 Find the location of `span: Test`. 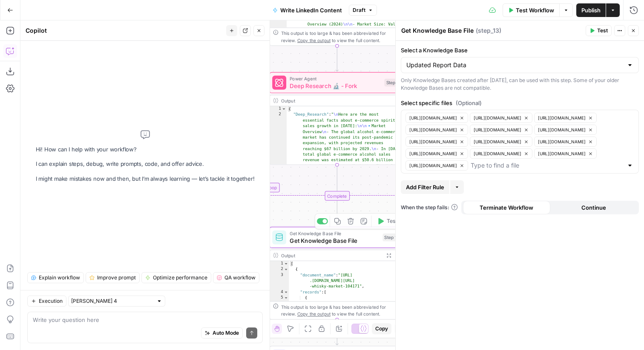

span: Test is located at coordinates (602, 31).